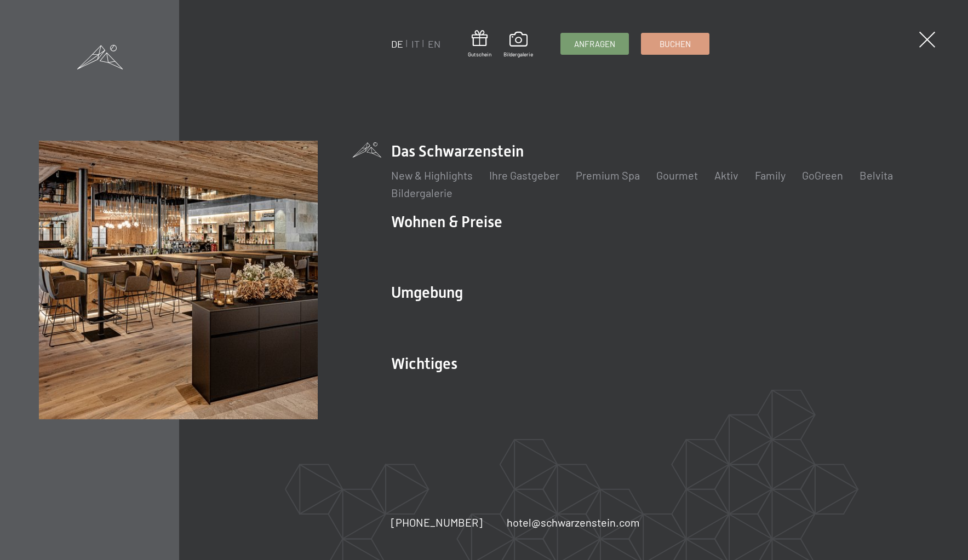  I want to click on a: EN, so click(434, 44).